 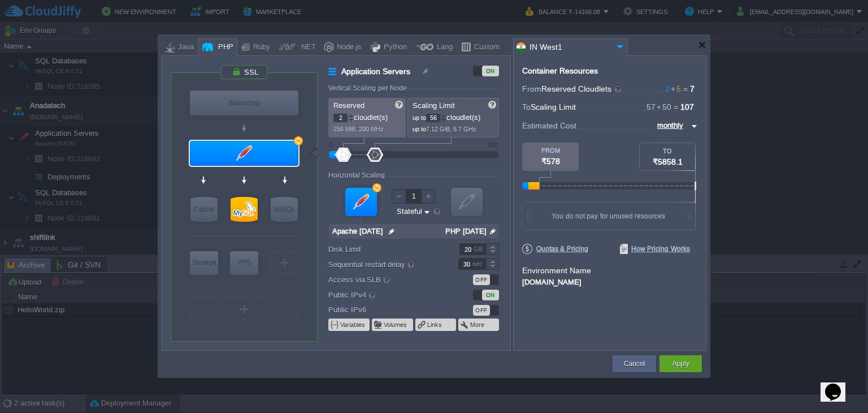 What do you see at coordinates (478, 324) in the screenshot?
I see `button: More` at bounding box center [478, 324].